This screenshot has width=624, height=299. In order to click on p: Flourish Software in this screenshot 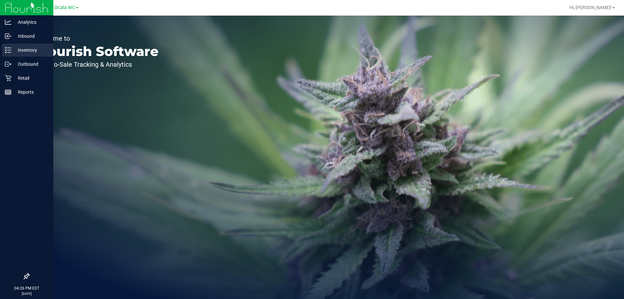, I will do `click(97, 51)`.